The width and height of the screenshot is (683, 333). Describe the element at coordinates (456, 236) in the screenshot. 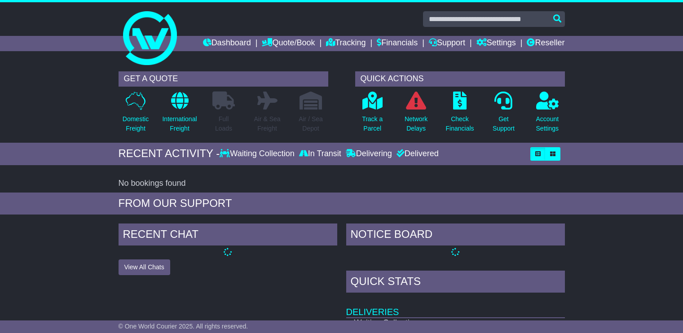

I see `div: NOTICE BOARD` at that location.